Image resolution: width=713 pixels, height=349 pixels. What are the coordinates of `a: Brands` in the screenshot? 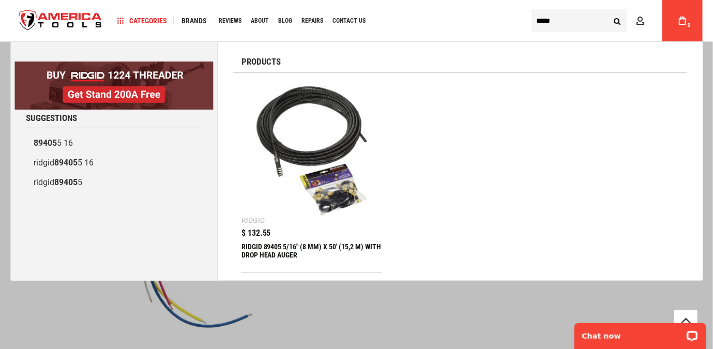 It's located at (194, 21).